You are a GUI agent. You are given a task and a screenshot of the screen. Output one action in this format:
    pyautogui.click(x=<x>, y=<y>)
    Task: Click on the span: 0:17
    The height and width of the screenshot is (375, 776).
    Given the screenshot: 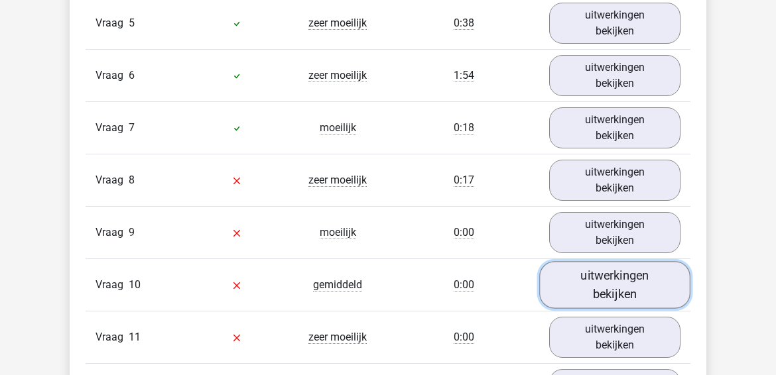 What is the action you would take?
    pyautogui.click(x=464, y=180)
    